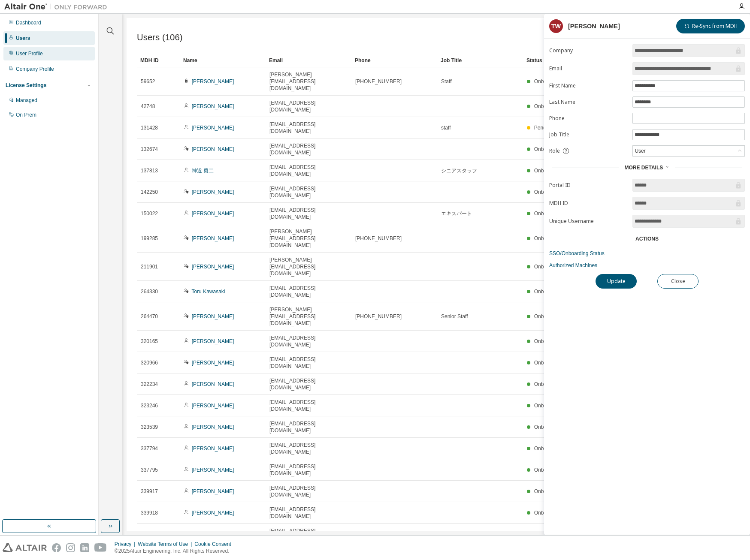 This screenshot has height=560, width=750. What do you see at coordinates (588, 185) in the screenshot?
I see `label: Portal ID` at bounding box center [588, 185].